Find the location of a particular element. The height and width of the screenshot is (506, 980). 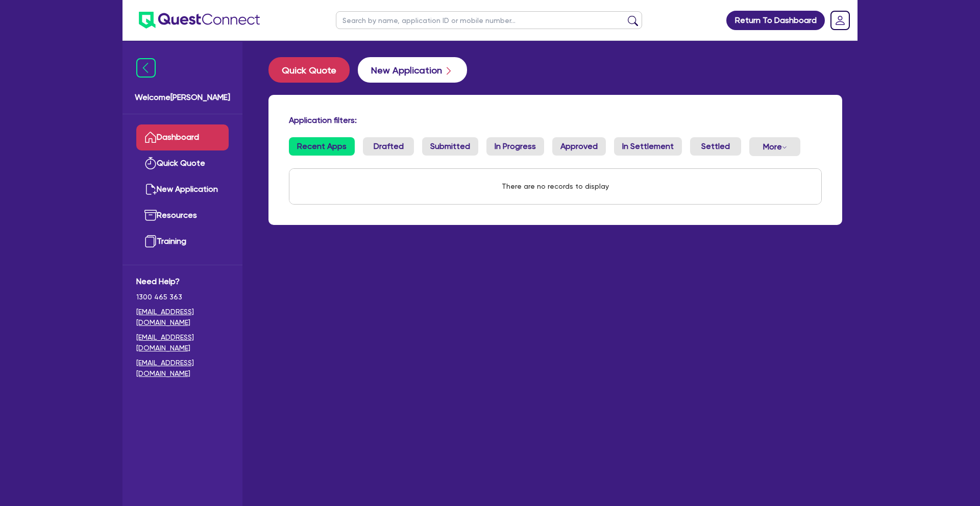

img: training is located at coordinates (151, 241).